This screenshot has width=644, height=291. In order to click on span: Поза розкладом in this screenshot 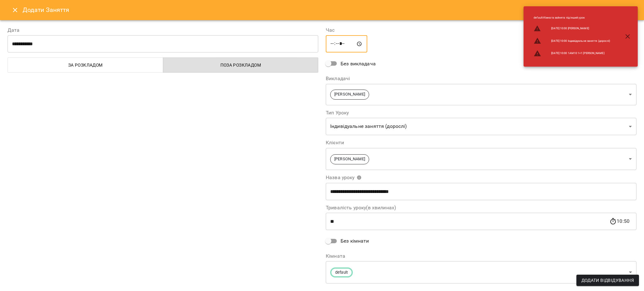, I will do `click(241, 65)`.